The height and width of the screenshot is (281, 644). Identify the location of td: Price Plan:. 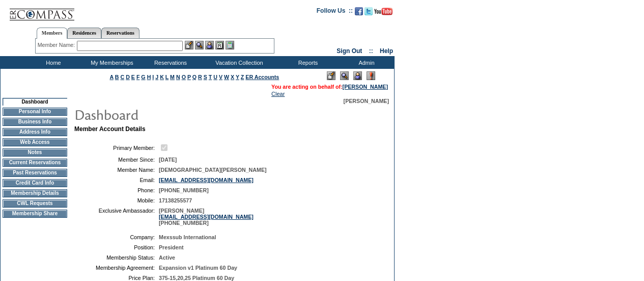
(117, 278).